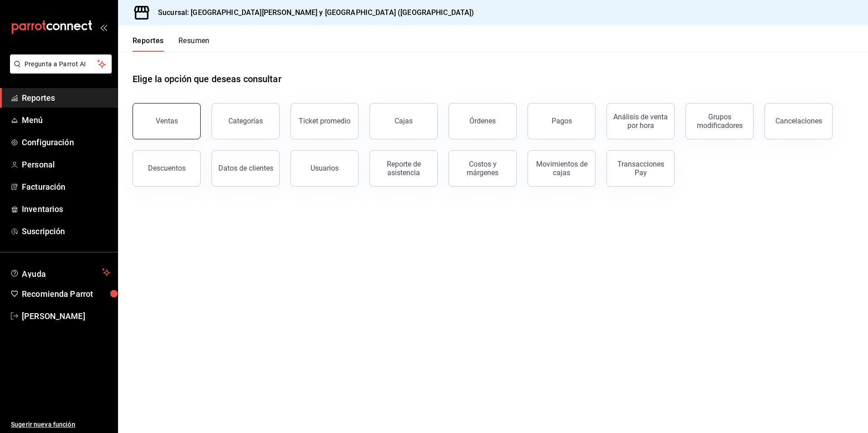  What do you see at coordinates (482, 168) in the screenshot?
I see `button: Costos y márgenes` at bounding box center [482, 168].